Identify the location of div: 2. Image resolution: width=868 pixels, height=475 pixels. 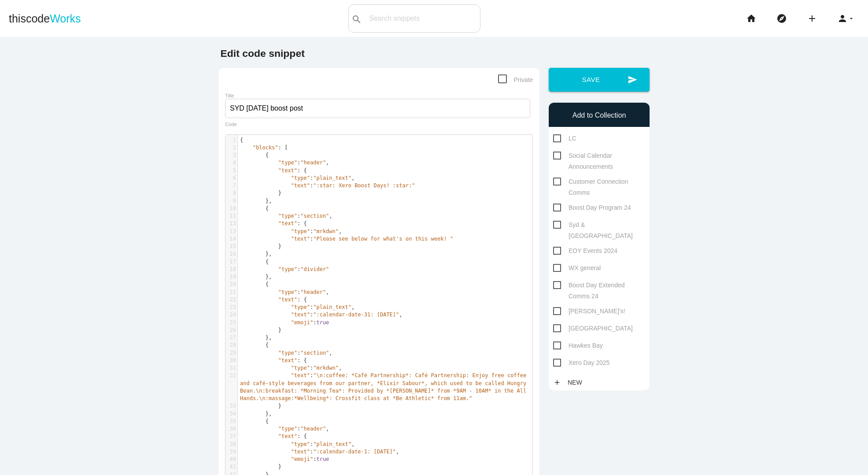
(231, 147).